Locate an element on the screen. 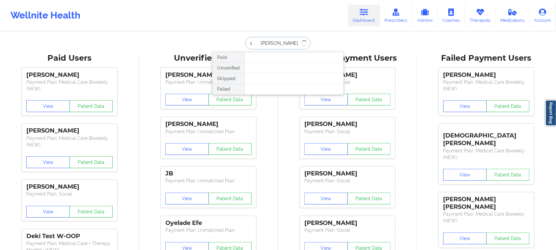  div: Oyelade Efe is located at coordinates (209, 223).